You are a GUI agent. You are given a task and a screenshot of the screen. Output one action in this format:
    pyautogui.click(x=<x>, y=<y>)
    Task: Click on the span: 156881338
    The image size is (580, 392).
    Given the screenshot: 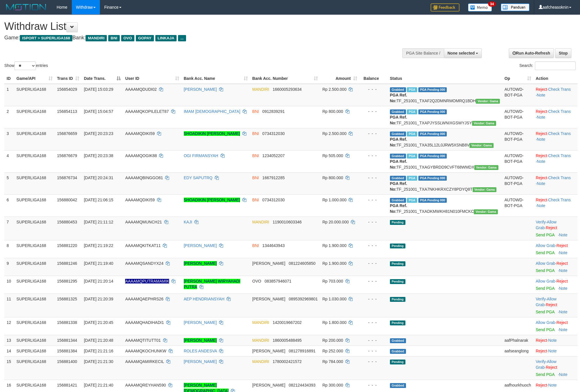 What is the action you would take?
    pyautogui.click(x=67, y=322)
    